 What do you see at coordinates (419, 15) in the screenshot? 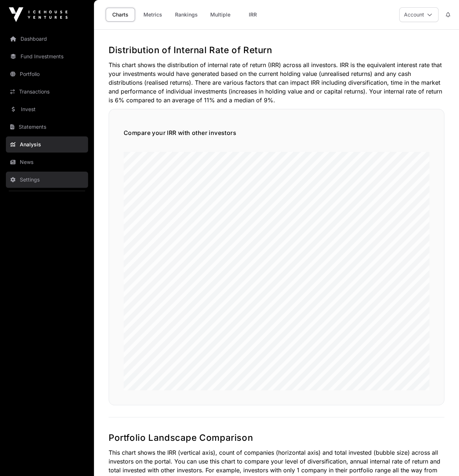
I see `button: Account` at bounding box center [419, 15].